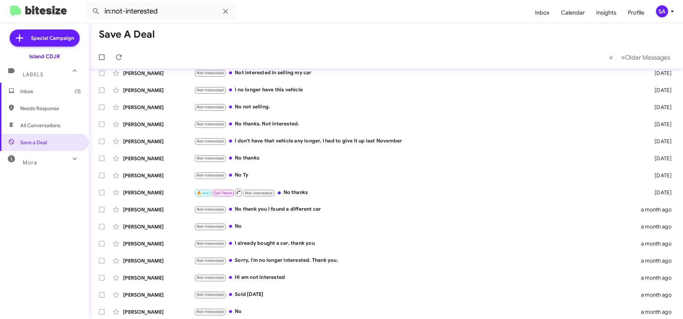 The image size is (683, 319). I want to click on a: Inbox, so click(542, 13).